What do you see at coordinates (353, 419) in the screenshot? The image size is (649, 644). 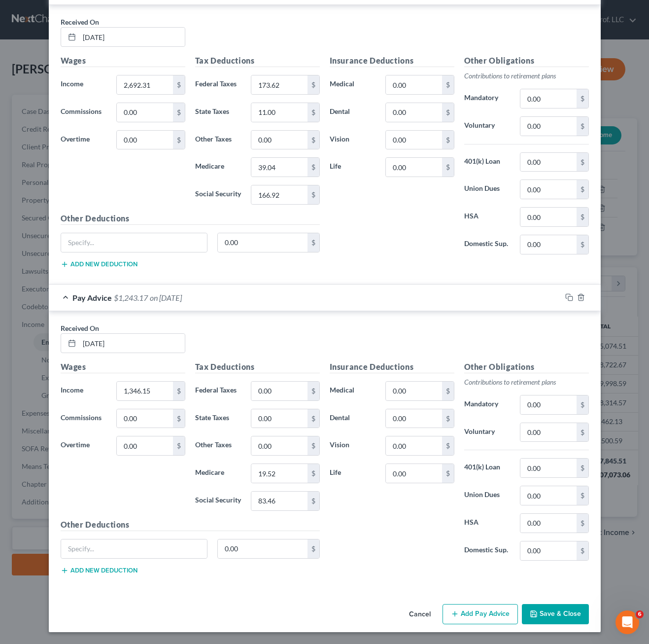 I see `label: Dental` at bounding box center [353, 419].